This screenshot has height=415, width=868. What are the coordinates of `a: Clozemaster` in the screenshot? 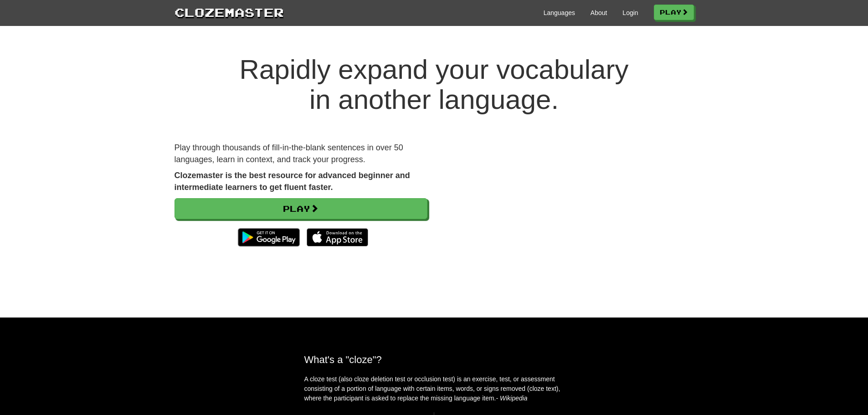 It's located at (229, 12).